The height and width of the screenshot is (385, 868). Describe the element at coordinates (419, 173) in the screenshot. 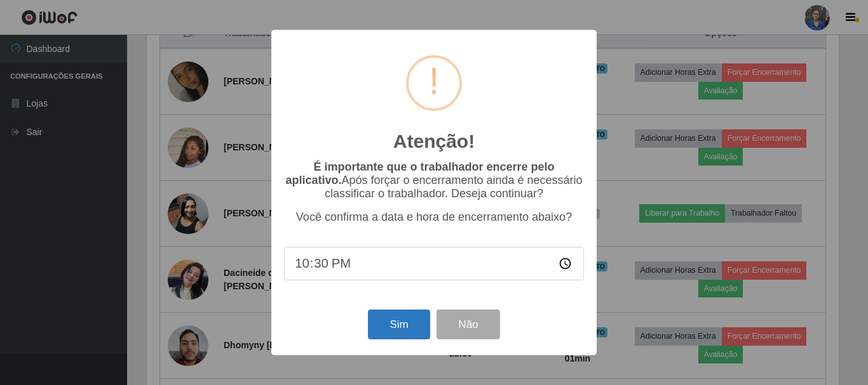

I see `b: É importante que o trabalhador encerre pelo aplicativo.` at that location.